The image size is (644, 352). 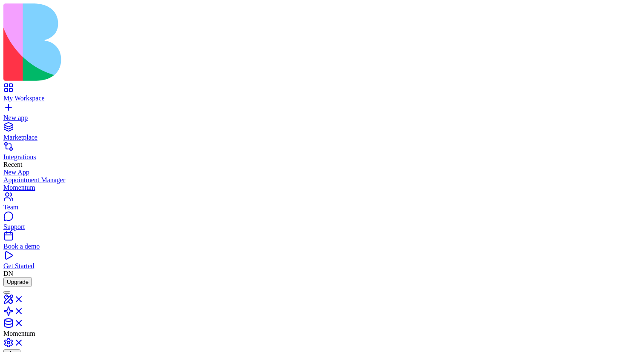 I want to click on button: Upgrade, so click(x=17, y=282).